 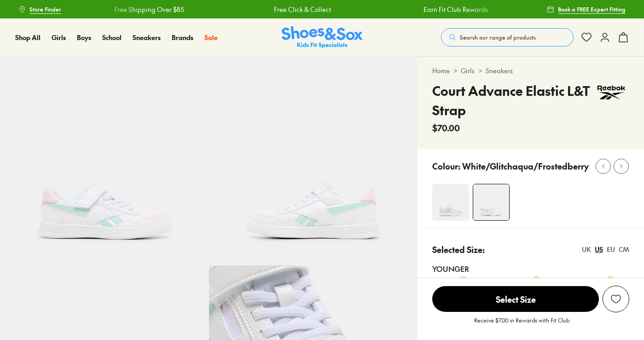 I want to click on span: Sale, so click(x=211, y=37).